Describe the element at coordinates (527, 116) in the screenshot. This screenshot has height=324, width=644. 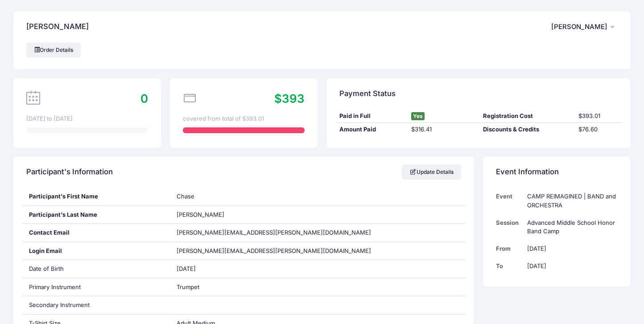
I see `div: Registration Cost` at that location.